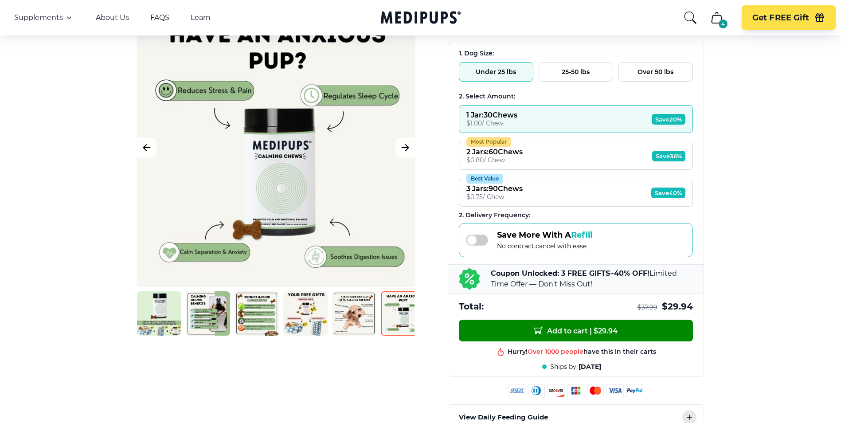 Image resolution: width=841 pixels, height=423 pixels. I want to click on span: Ships by, so click(563, 366).